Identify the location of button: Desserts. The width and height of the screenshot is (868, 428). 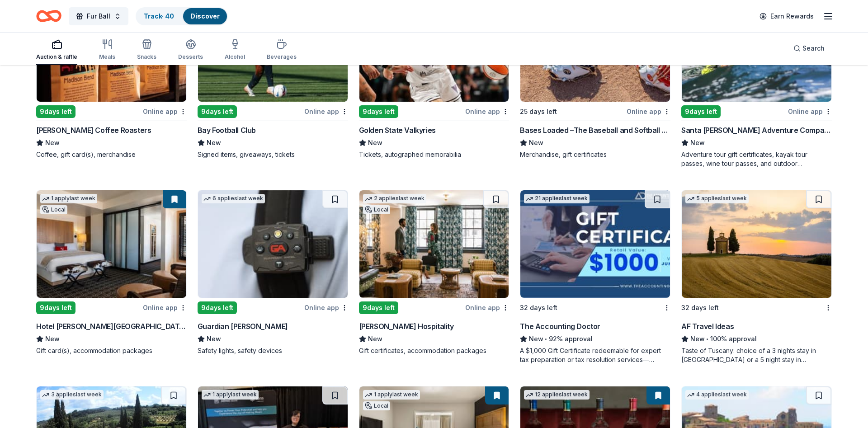
(190, 50).